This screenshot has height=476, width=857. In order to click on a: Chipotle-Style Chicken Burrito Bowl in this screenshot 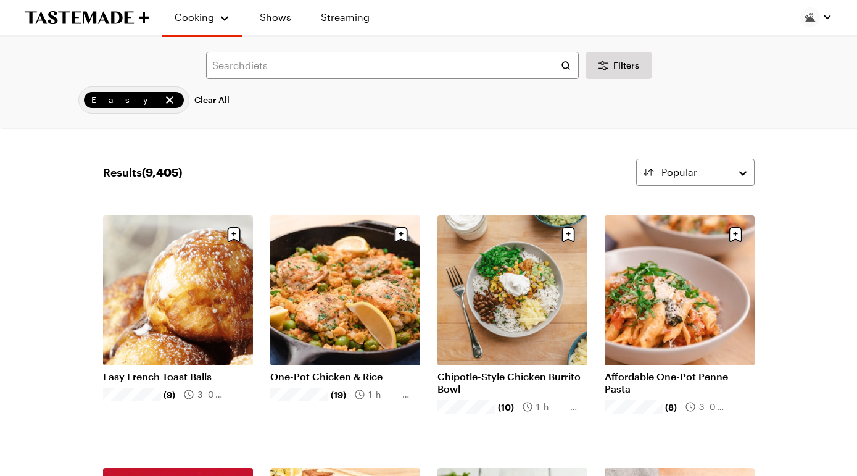, I will do `click(512, 382)`.